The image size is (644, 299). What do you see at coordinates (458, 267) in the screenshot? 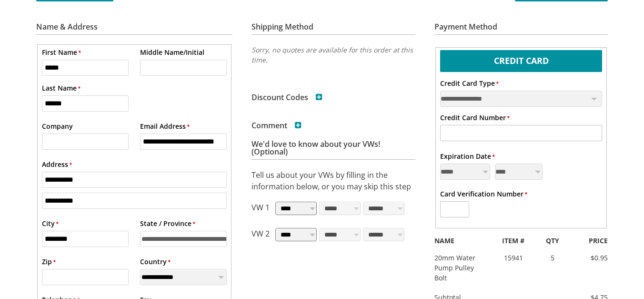
I see `div: 20mm Water Pump Pulley Bolt` at bounding box center [458, 267].